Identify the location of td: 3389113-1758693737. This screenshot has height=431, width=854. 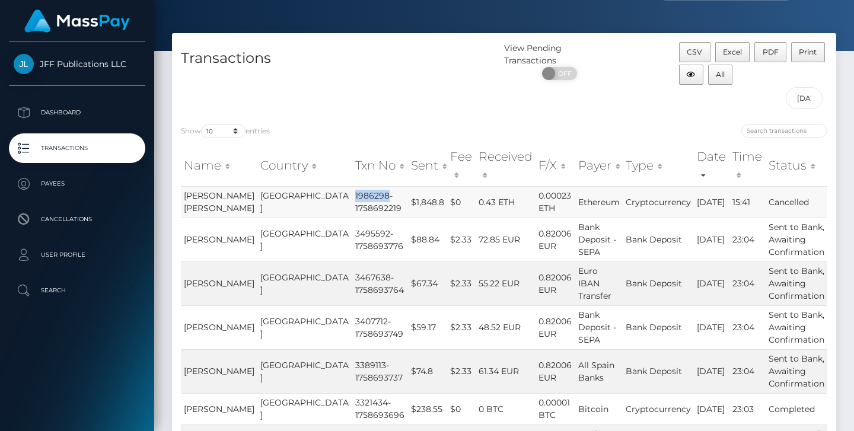
(379, 371).